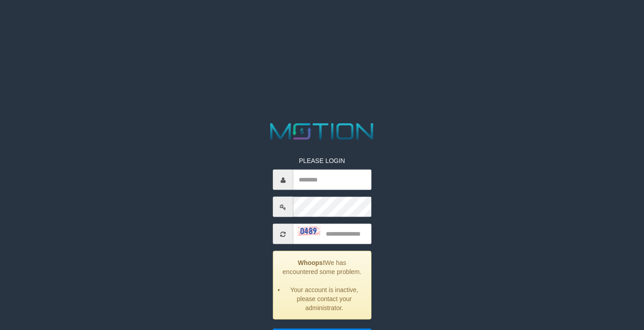 This screenshot has width=644, height=330. I want to click on p: PLEASE LOGIN, so click(322, 161).